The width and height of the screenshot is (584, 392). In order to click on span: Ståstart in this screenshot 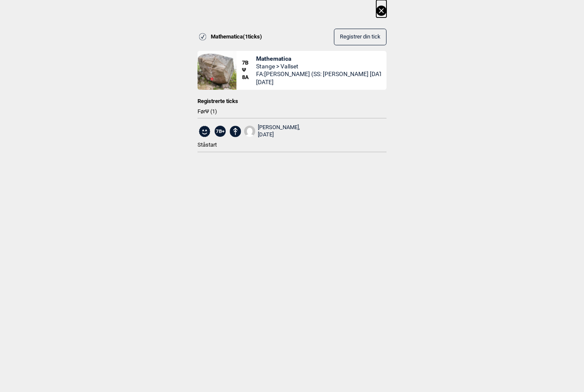, I will do `click(207, 145)`.